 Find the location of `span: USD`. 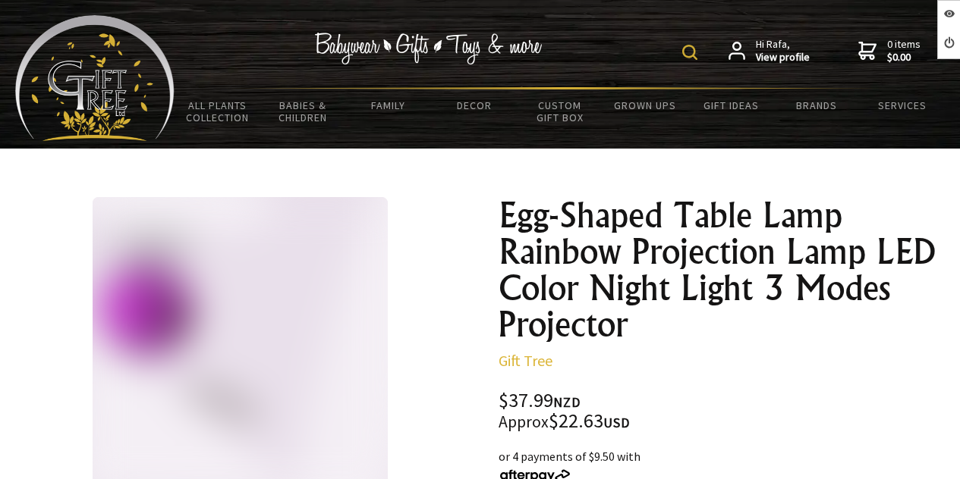

span: USD is located at coordinates (616, 422).